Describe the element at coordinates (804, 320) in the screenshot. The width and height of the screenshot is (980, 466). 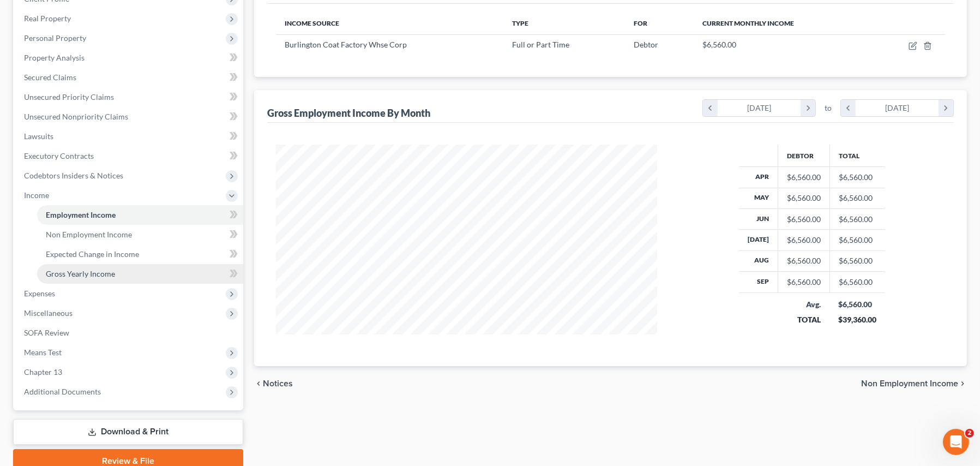
I see `div: TOTAL` at that location.